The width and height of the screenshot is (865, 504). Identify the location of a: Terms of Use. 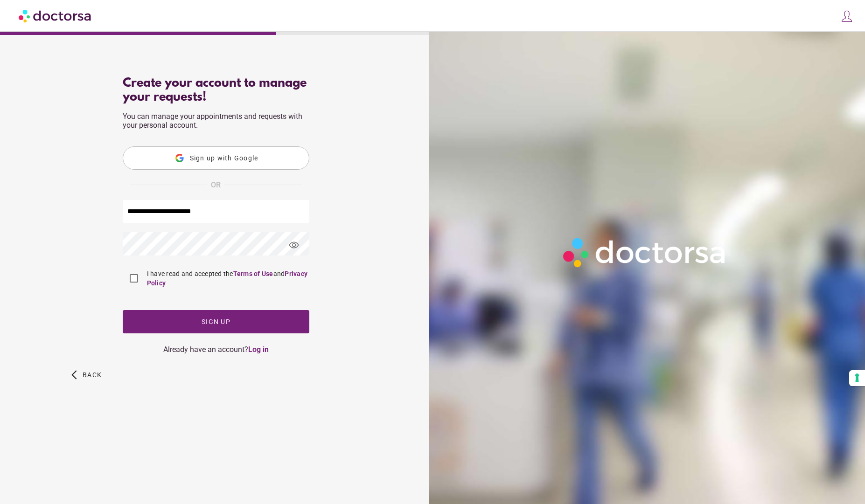
(253, 274).